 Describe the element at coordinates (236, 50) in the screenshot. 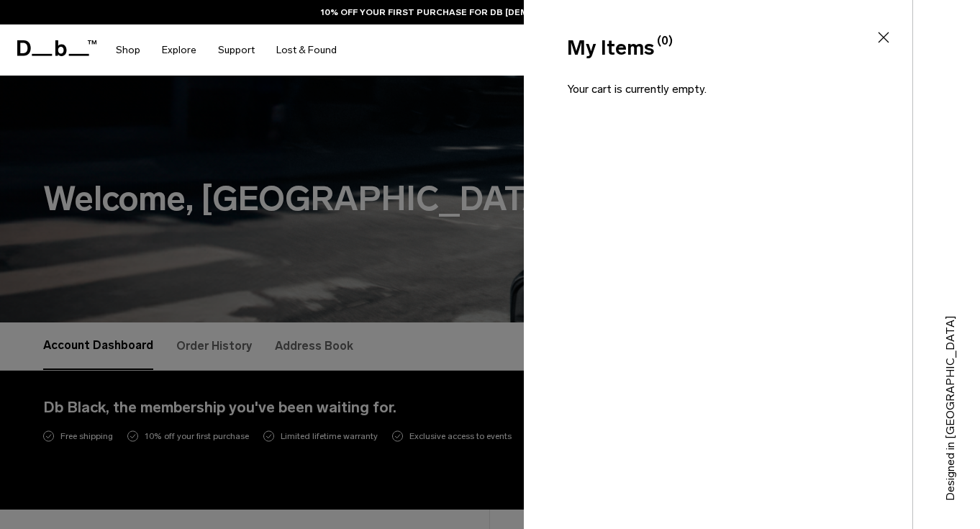

I see `a: Support` at that location.